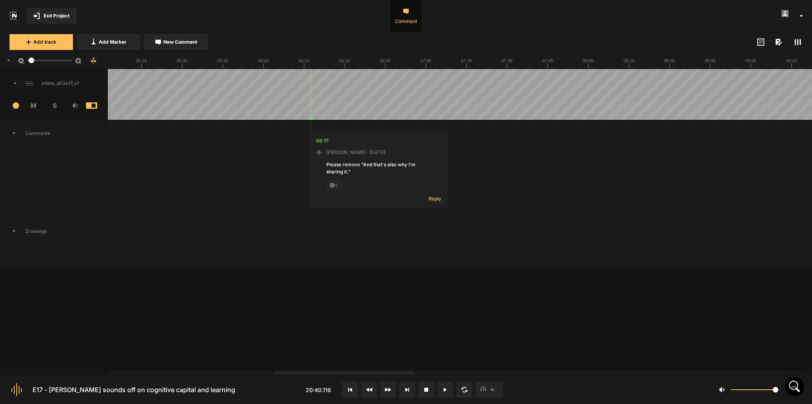  What do you see at coordinates (507, 61) in the screenshot?
I see `text: 07:30` at bounding box center [507, 61].